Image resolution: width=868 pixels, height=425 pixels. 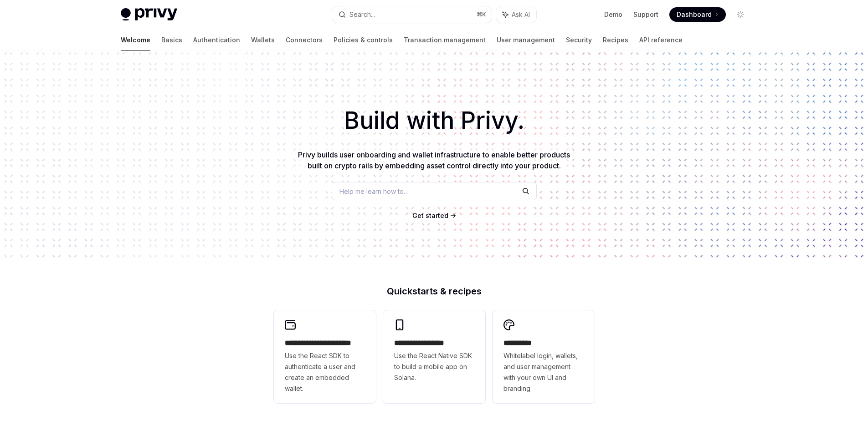 I want to click on a: Wallets, so click(x=263, y=40).